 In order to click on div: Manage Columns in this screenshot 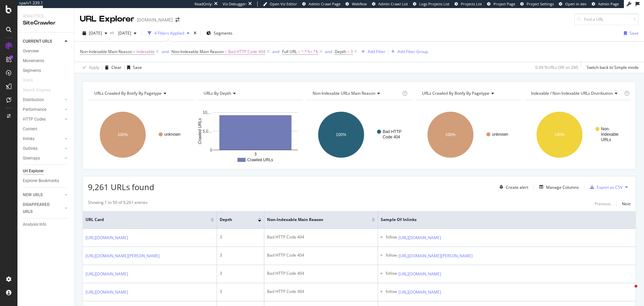, I will do `click(562, 187)`.